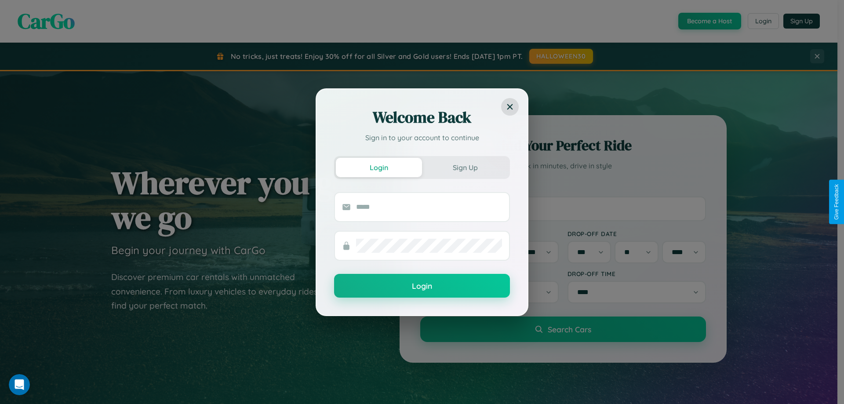 The image size is (844, 404). I want to click on div: Give Feedback, so click(836, 202).